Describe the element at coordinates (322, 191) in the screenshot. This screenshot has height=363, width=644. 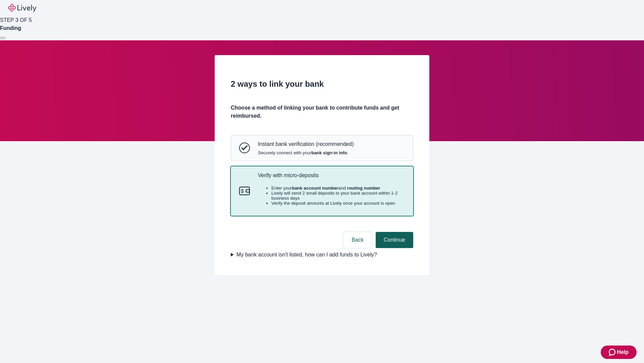
I see `button: Micro-depositsVerify with micro-depositsEnter yourbank account numberand routing numberLively wil...` at that location.